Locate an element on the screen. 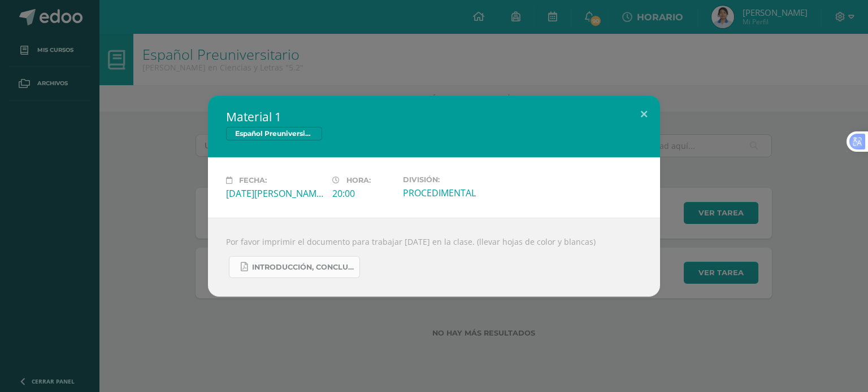 This screenshot has height=392, width=868. span: Español Preuniversitario is located at coordinates (274, 134).